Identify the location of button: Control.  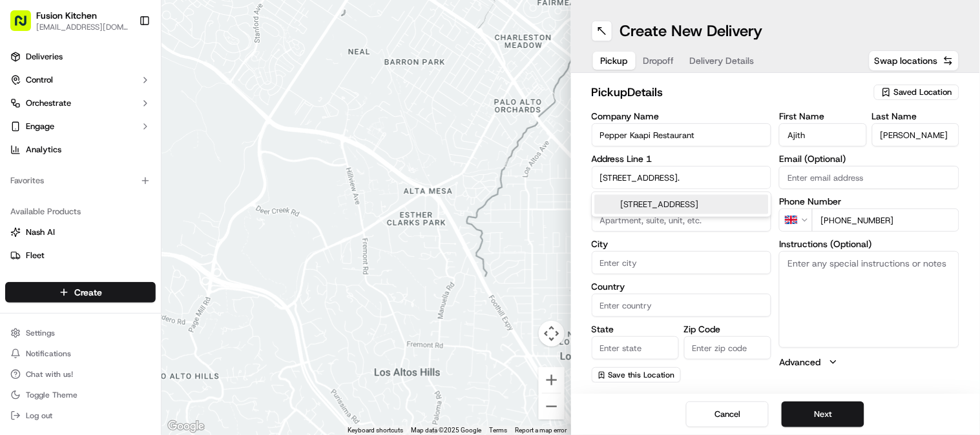
(80, 80).